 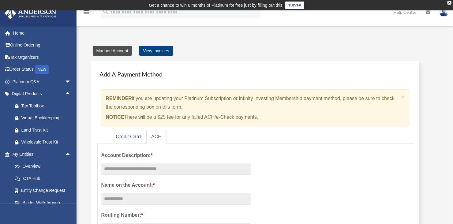 What do you see at coordinates (44, 178) in the screenshot?
I see `a: CTA Hub` at bounding box center [44, 178].